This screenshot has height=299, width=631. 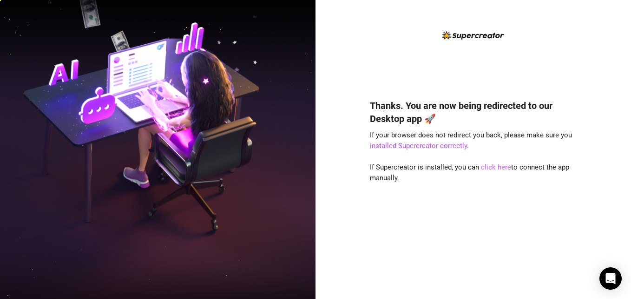 I want to click on a: click here, so click(x=496, y=167).